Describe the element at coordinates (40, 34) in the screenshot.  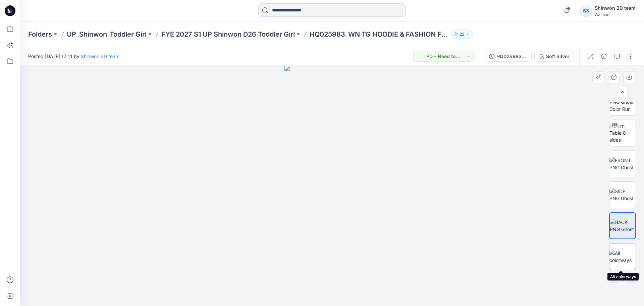
I see `p: Folders` at that location.